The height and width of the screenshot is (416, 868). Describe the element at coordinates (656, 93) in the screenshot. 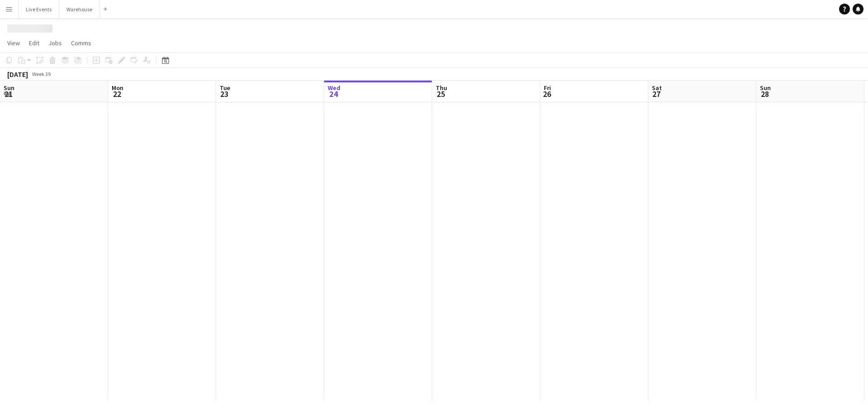

I see `span: 27` at that location.